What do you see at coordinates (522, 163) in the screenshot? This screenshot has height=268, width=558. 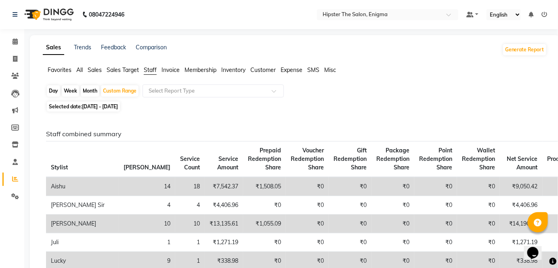 I see `span: Net Service Amount` at bounding box center [522, 163].